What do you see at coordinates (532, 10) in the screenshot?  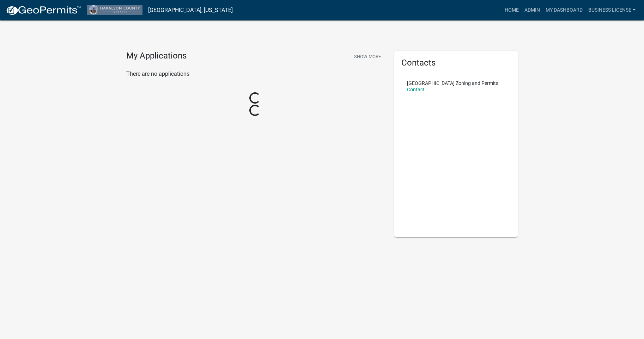 I see `a: Admin` at bounding box center [532, 10].